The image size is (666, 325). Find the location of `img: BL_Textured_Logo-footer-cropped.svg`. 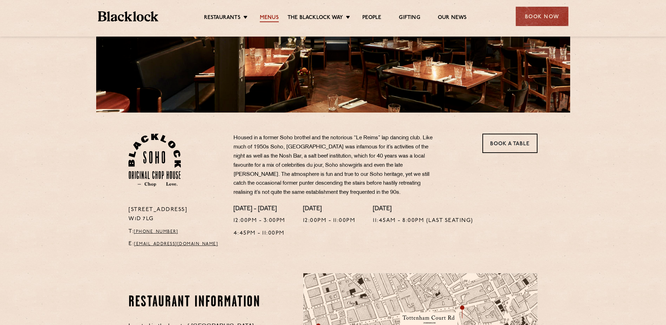

img: BL_Textured_Logo-footer-cropped.svg is located at coordinates (128, 16).